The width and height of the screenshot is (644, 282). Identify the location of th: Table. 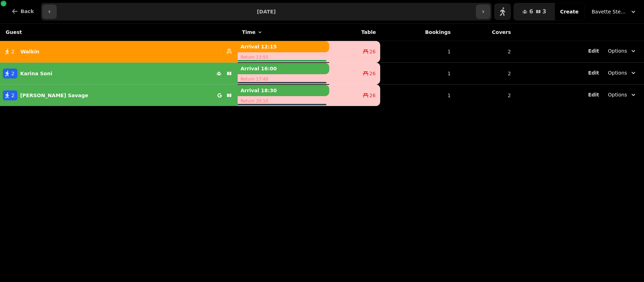
(355, 32).